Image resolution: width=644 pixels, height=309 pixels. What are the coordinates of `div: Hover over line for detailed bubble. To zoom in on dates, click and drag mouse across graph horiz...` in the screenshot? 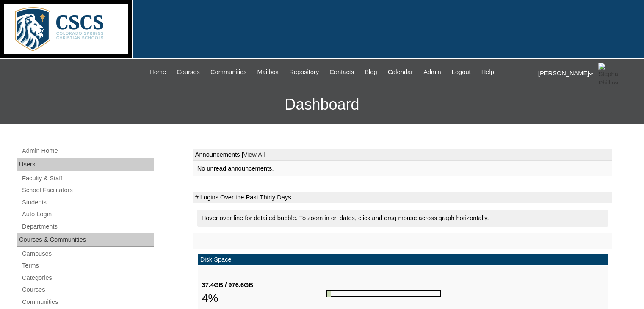 It's located at (403, 218).